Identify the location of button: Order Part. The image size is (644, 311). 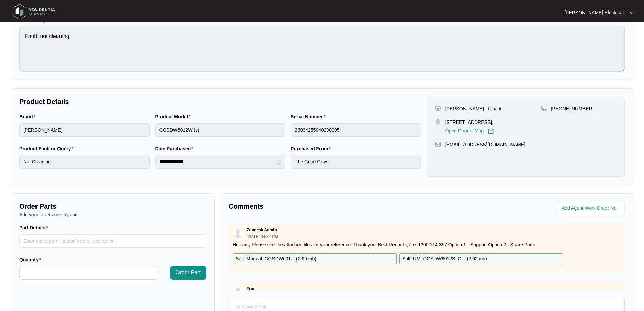
(188, 273).